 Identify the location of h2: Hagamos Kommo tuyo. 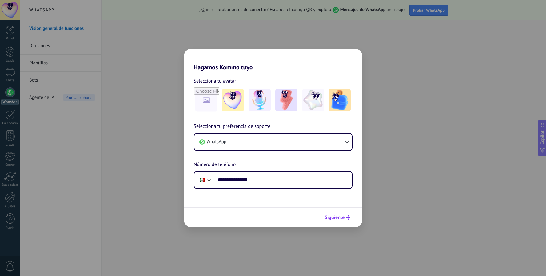
(273, 60).